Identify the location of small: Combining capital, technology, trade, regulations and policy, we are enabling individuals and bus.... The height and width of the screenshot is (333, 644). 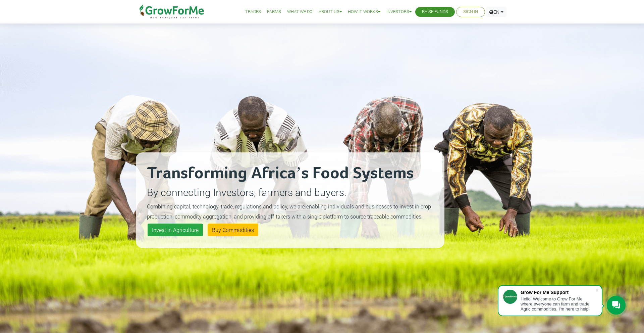
(289, 211).